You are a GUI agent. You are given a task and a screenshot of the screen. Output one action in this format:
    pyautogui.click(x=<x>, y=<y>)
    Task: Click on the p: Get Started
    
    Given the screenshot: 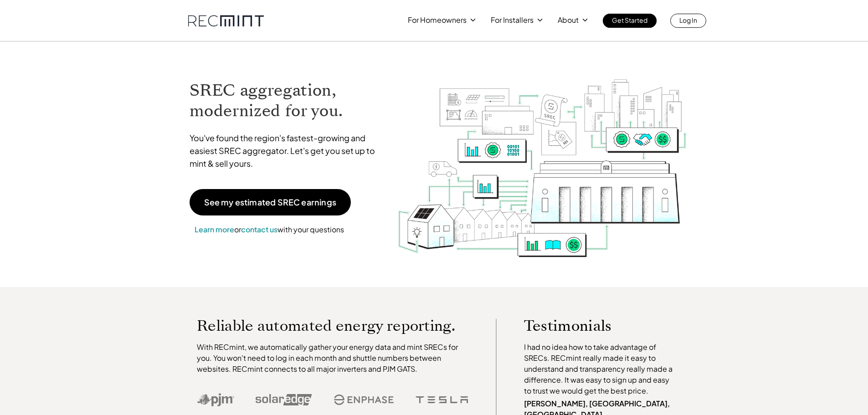 What is the action you would take?
    pyautogui.click(x=630, y=20)
    